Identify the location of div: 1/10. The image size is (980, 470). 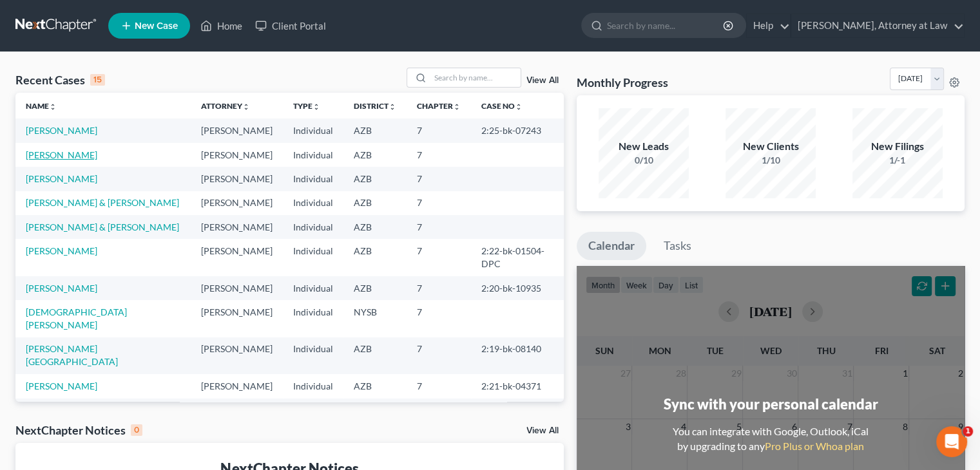
(771, 160).